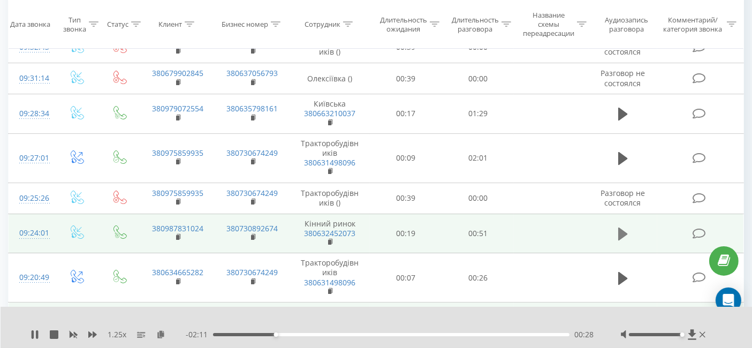 This screenshot has height=348, width=752. What do you see at coordinates (478, 278) in the screenshot?
I see `td: 00:26` at bounding box center [478, 278].